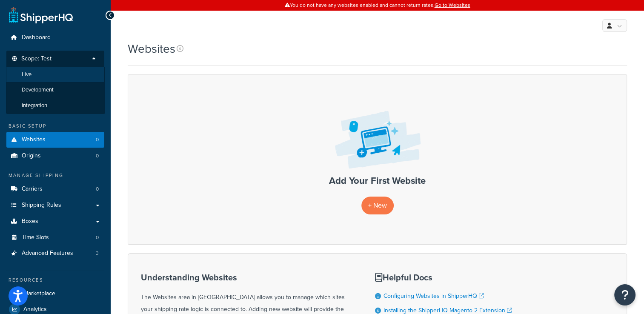 This screenshot has width=644, height=314. What do you see at coordinates (31, 156) in the screenshot?
I see `span: Origins` at bounding box center [31, 156].